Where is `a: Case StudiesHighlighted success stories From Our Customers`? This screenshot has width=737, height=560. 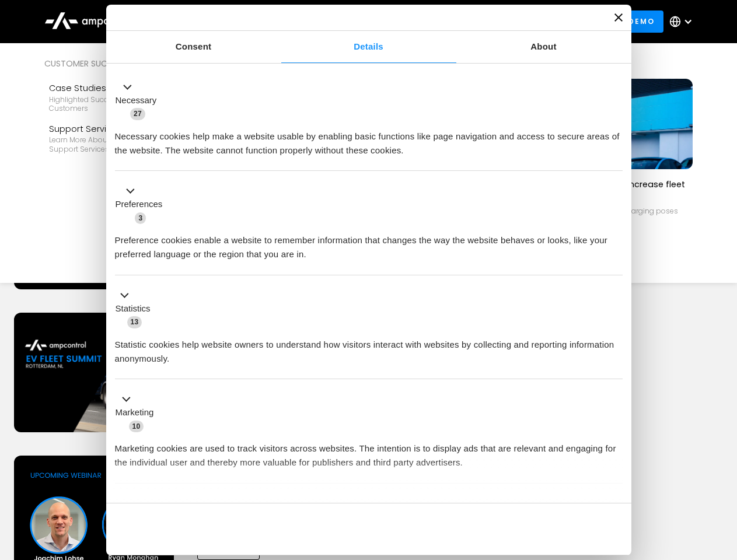 a: Case StudiesHighlighted success stories From Our Customers is located at coordinates (116, 98).